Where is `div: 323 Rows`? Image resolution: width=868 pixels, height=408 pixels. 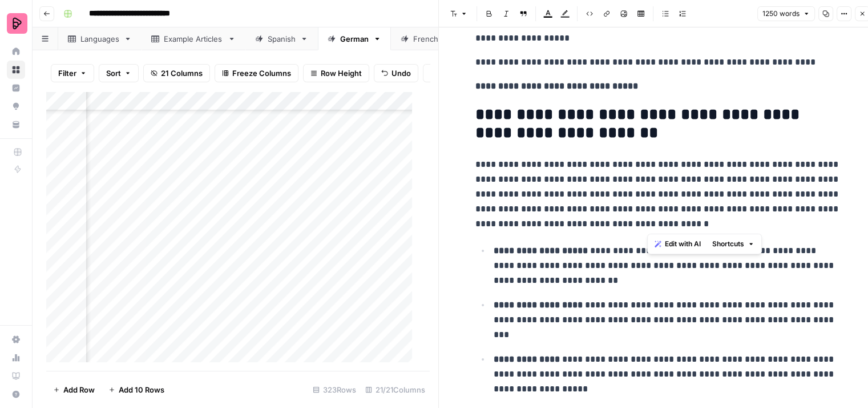 div: 323 Rows is located at coordinates (334, 389).